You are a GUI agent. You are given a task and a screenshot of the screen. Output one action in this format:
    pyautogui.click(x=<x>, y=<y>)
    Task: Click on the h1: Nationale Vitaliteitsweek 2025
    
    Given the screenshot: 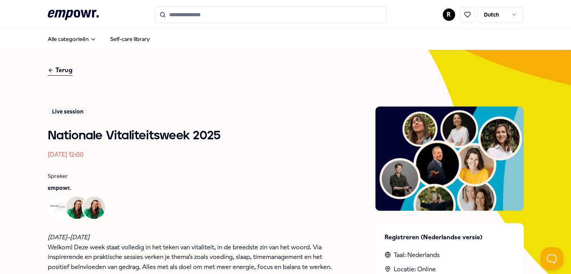 What is the action you would take?
    pyautogui.click(x=196, y=136)
    